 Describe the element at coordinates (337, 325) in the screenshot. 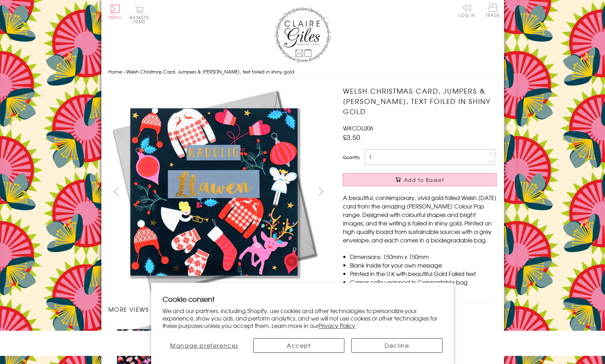

I see `a: Privacy Policy` at that location.